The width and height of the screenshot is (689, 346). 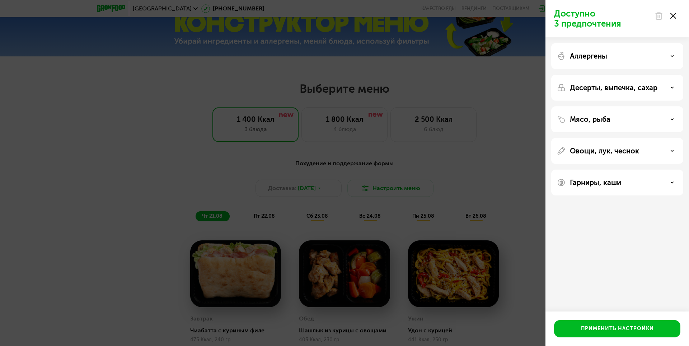 I want to click on button: Применить настройки, so click(x=617, y=328).